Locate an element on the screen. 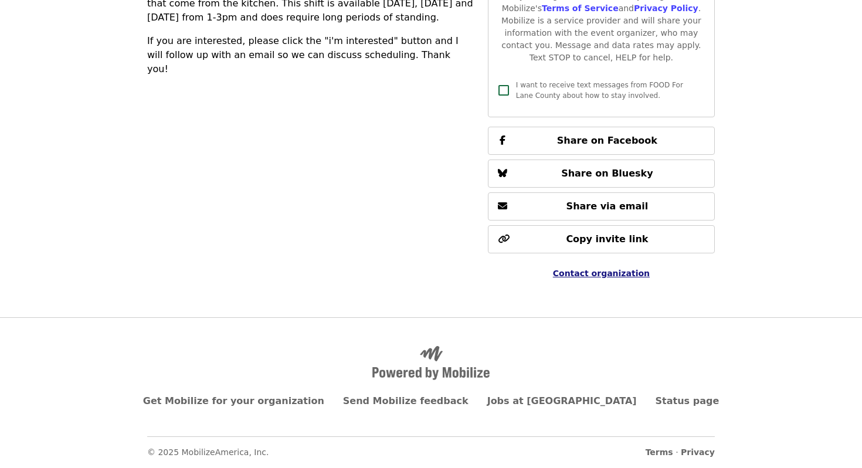 This screenshot has width=862, height=468. a: Privacy Policy is located at coordinates (666, 8).